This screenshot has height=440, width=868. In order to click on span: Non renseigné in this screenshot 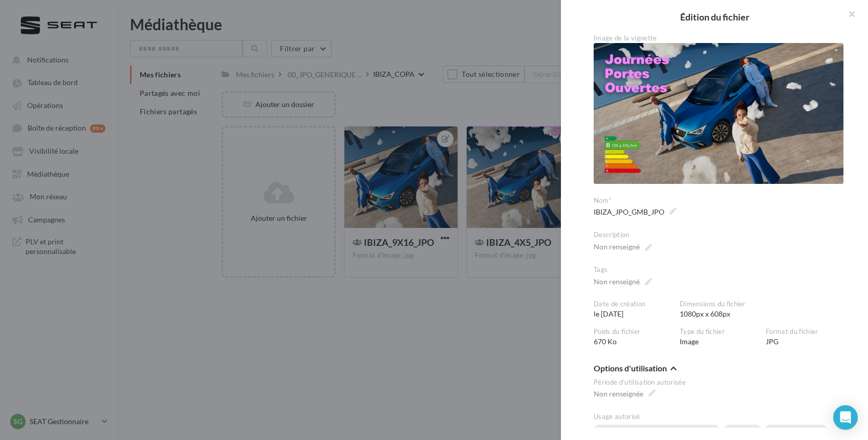, I will do `click(623, 247)`.